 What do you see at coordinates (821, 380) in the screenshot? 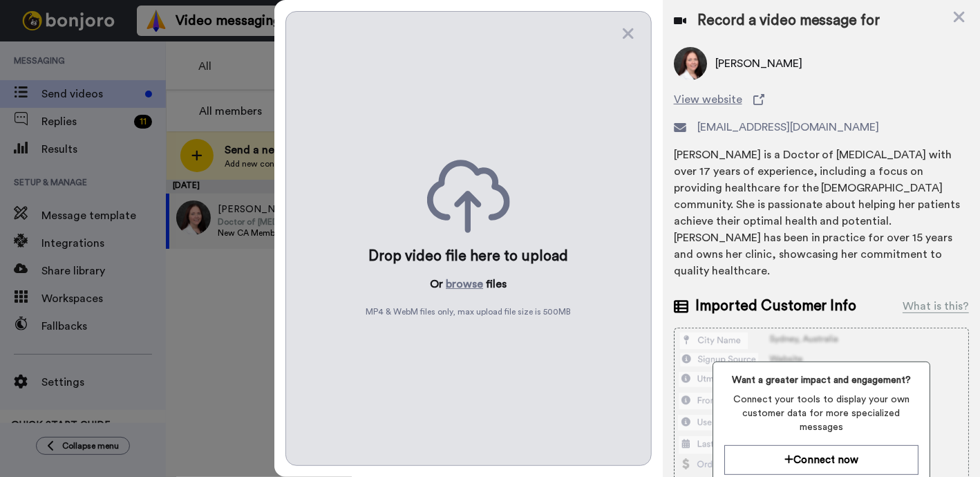
I see `span: Want a greater impact and engagement?` at bounding box center [821, 380].